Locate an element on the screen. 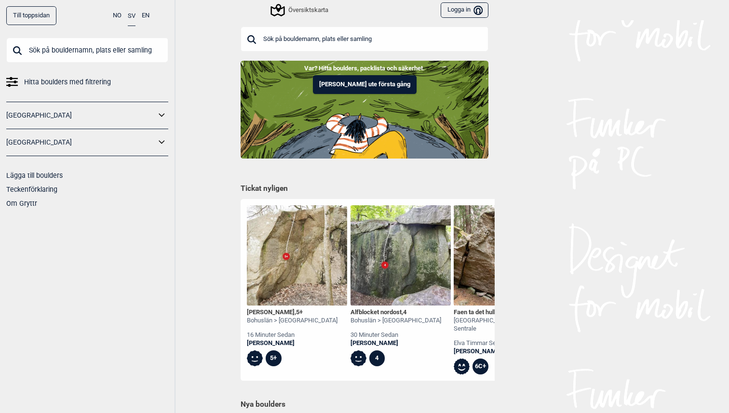  a: Teckenförklaring is located at coordinates (32, 190).